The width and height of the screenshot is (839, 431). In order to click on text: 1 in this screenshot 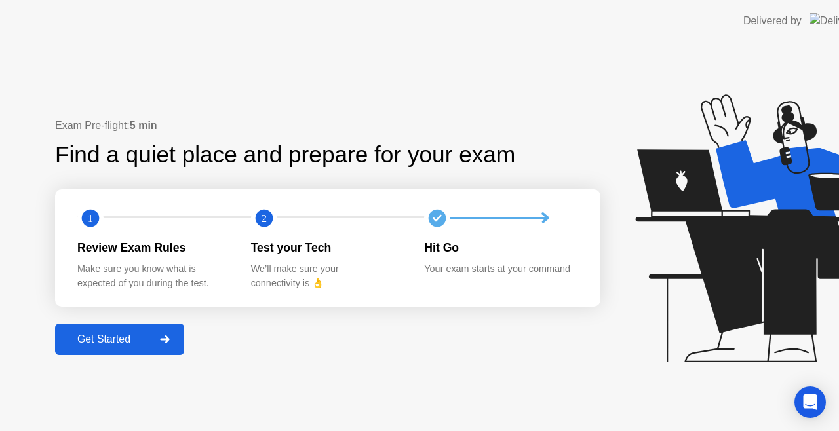, I will do `click(90, 218)`.